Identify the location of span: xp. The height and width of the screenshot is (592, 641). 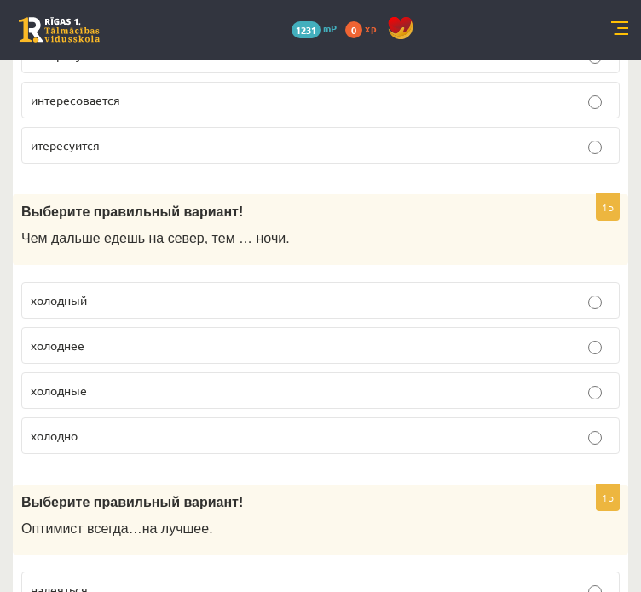
(370, 28).